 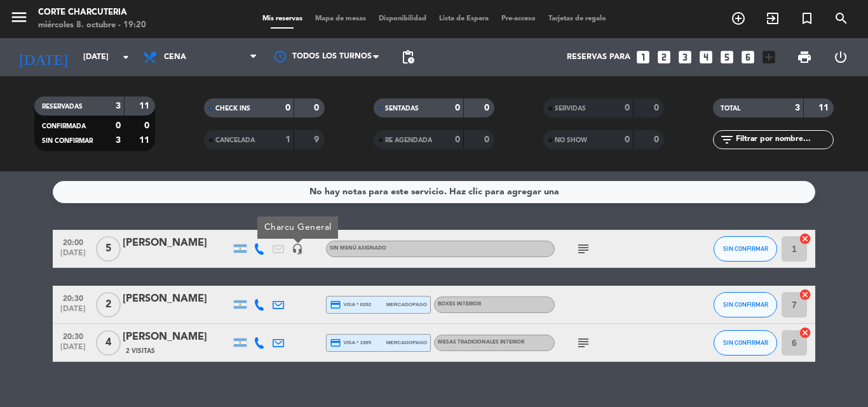 I want to click on span: Sin menú asignado, so click(x=358, y=248).